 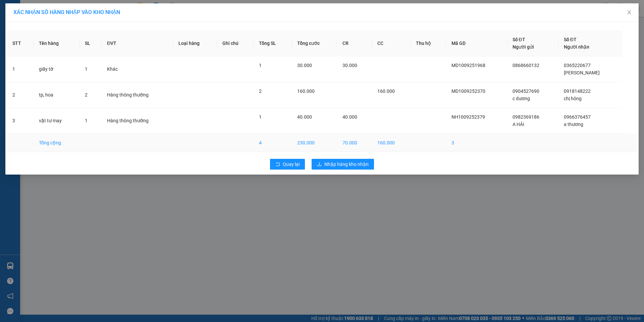 I want to click on span: close, so click(x=629, y=12).